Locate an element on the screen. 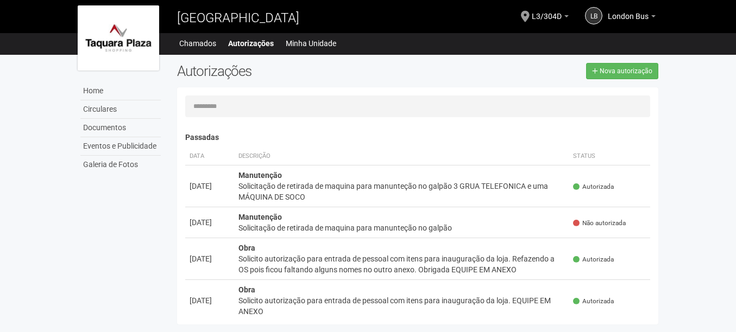 The height and width of the screenshot is (332, 736). a: Eventos e Publicidade is located at coordinates (121, 147).